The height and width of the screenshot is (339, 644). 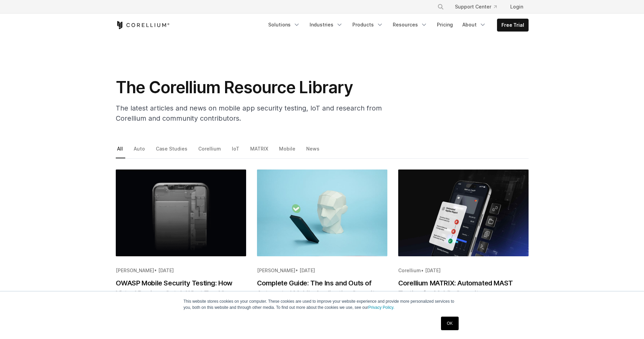 What do you see at coordinates (368, 25) in the screenshot?
I see `a: Products` at bounding box center [368, 25].